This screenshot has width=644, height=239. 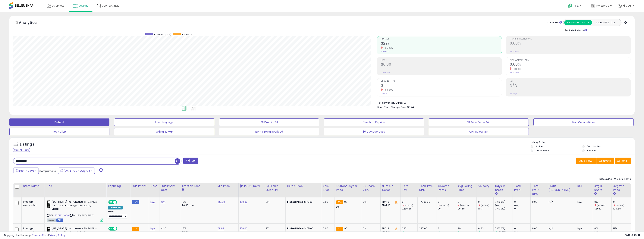 I want to click on div: $0.30 min, so click(x=197, y=232).